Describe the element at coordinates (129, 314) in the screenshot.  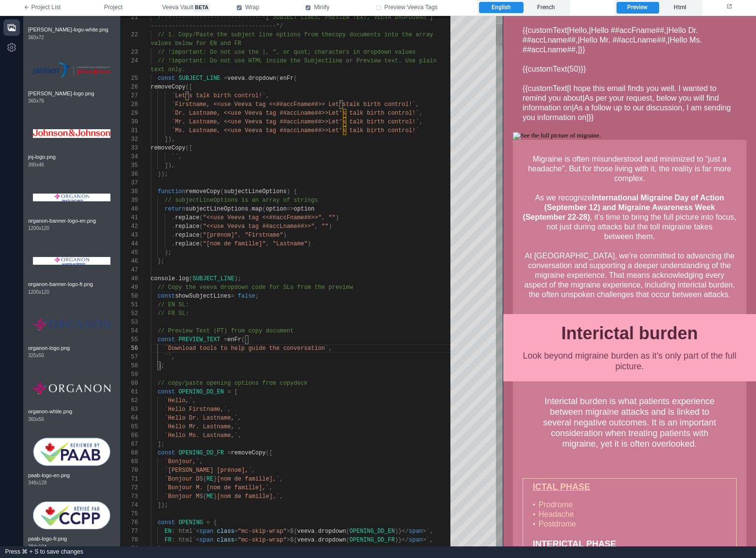
I see `div: 52` at that location.